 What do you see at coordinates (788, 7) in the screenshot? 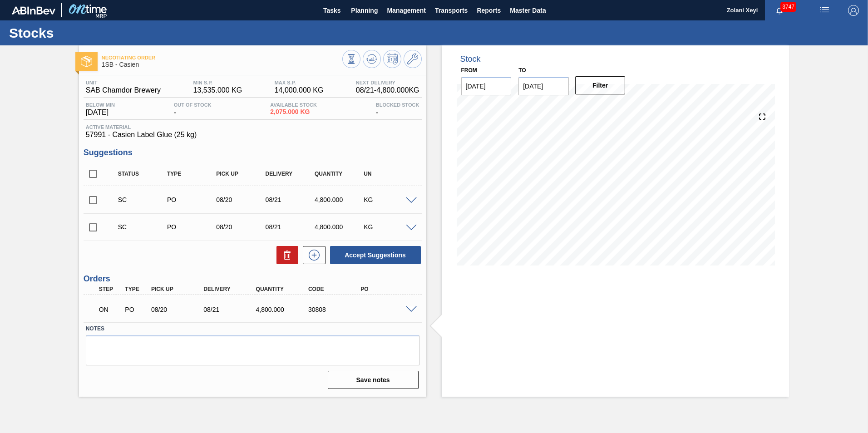
I see `span: 3747` at bounding box center [788, 7].